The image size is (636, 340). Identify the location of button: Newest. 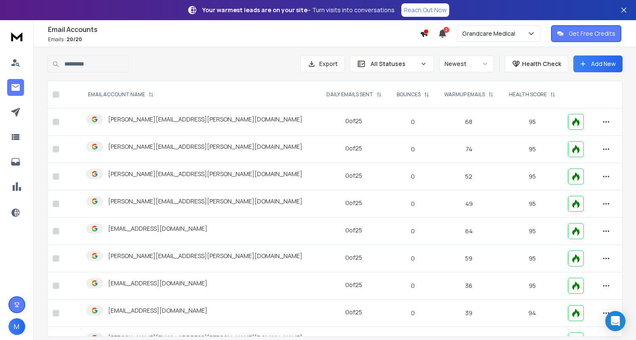
(467, 64).